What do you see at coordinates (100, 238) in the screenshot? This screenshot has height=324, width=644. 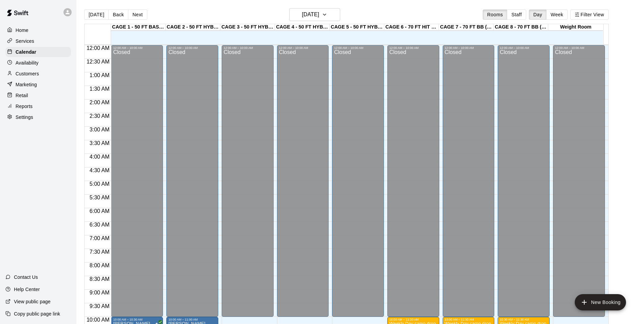 I see `span: 7:00 AM` at bounding box center [100, 238].